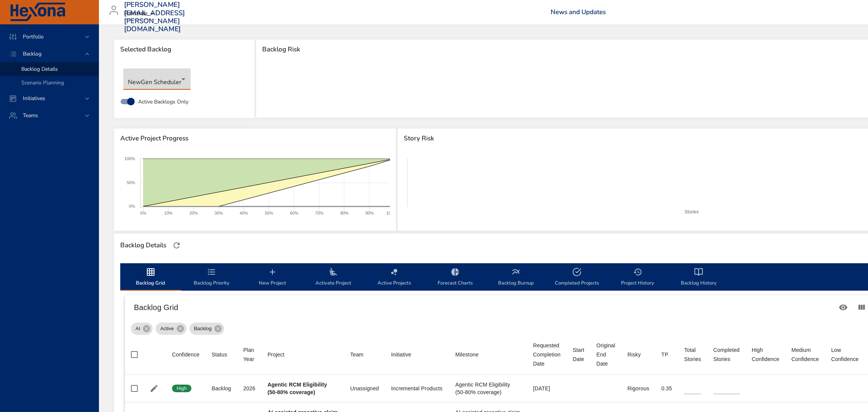 Image resolution: width=868 pixels, height=412 pixels. What do you see at coordinates (488, 354) in the screenshot?
I see `span: Milestone` at bounding box center [488, 354].